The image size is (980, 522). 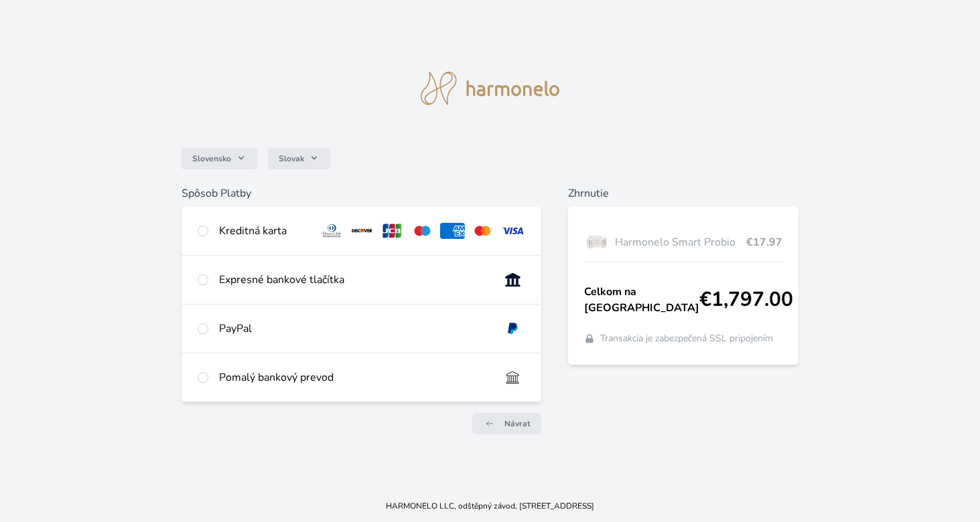 What do you see at coordinates (354, 377) in the screenshot?
I see `div: Pomalý bankový prevod` at bounding box center [354, 377].